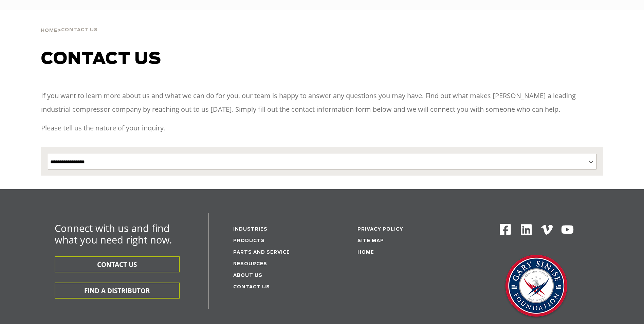  What do you see at coordinates (322, 128) in the screenshot?
I see `p: Please tell us the nature of your inquiry.` at bounding box center [322, 128].